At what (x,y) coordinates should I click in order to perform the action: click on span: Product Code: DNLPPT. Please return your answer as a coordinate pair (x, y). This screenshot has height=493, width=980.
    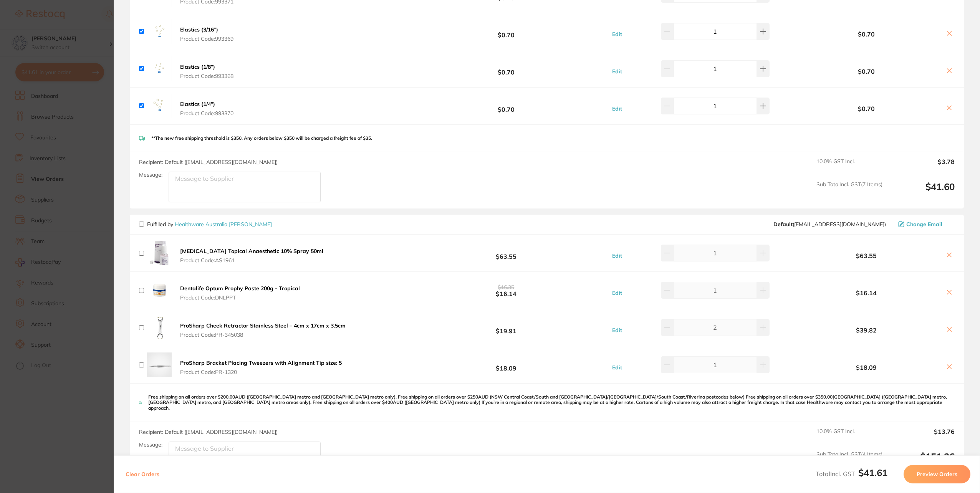
    Looking at the image, I should click on (240, 297).